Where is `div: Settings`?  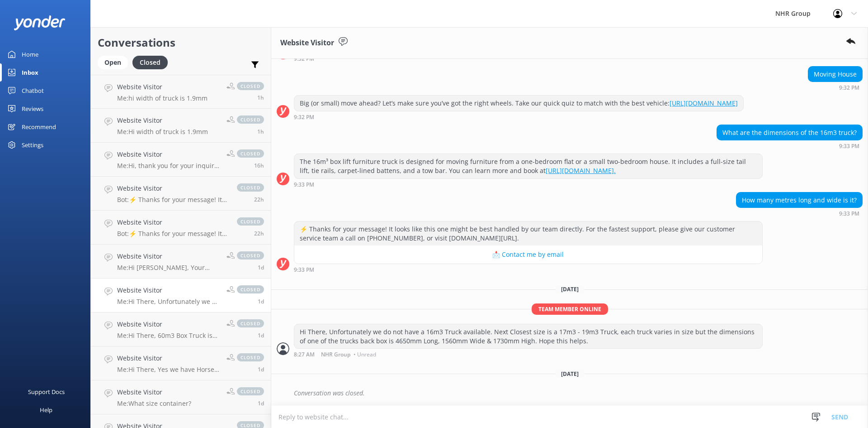 div: Settings is located at coordinates (33, 145).